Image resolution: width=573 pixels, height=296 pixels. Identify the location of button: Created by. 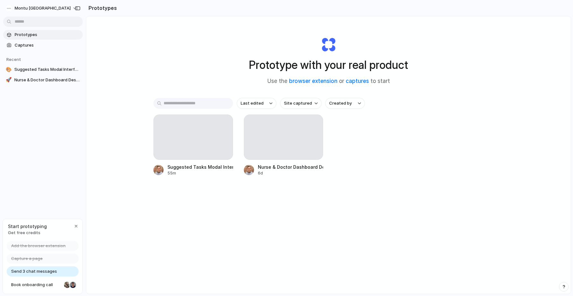
(345, 103).